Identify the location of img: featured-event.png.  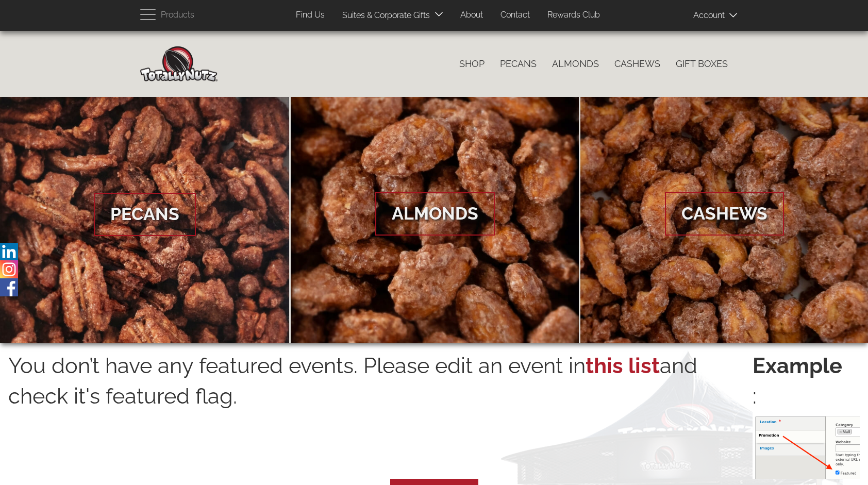
(806, 445).